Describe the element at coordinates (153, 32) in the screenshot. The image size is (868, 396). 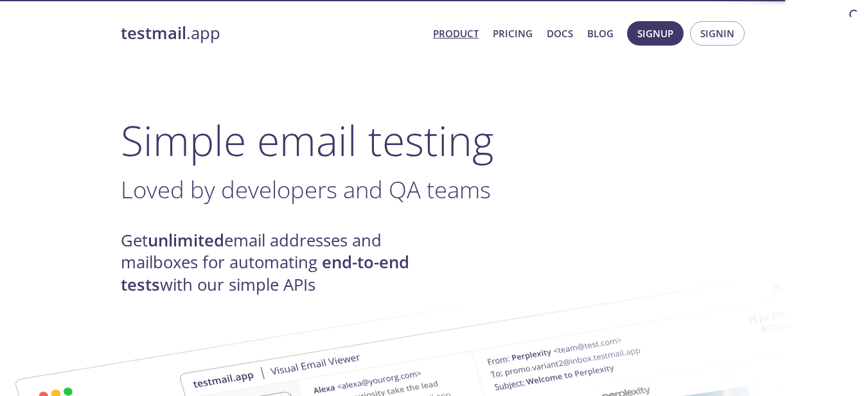
I see `strong: testmail` at that location.